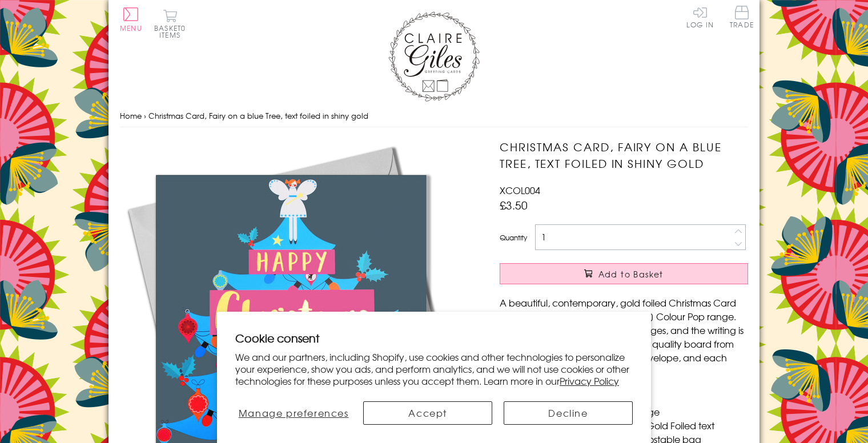 This screenshot has height=443, width=868. I want to click on button: Add to Basket, so click(624, 273).